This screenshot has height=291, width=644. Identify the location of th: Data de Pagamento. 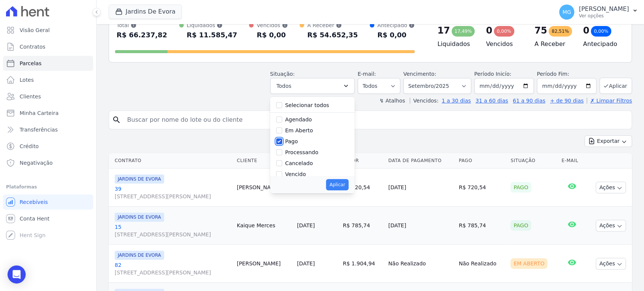
(421, 161).